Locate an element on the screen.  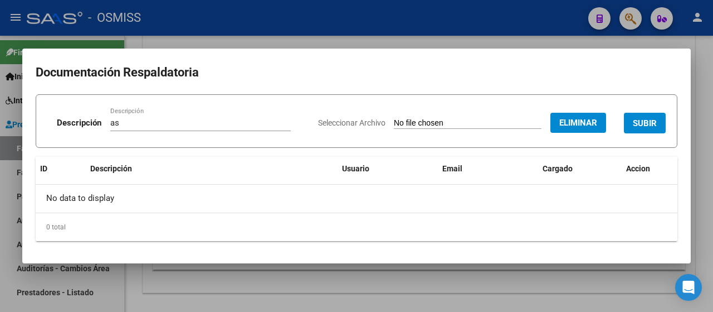
span: Seleccionar Archivo is located at coordinates (352, 123).